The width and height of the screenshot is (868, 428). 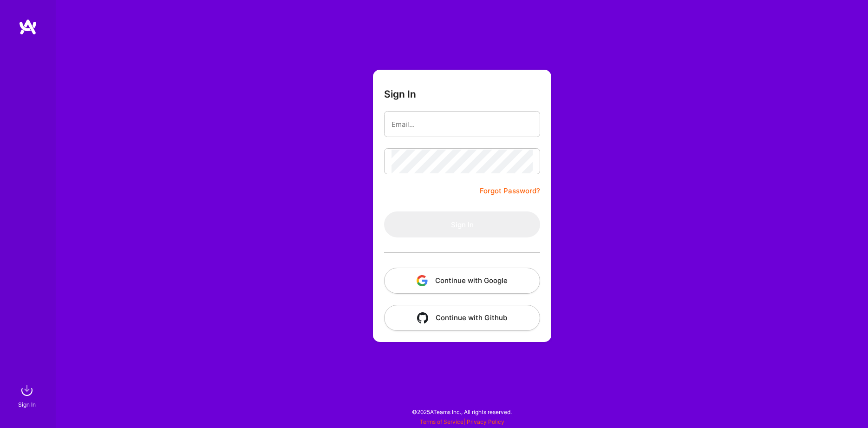 What do you see at coordinates (462, 281) in the screenshot?
I see `button: Continue with Google` at bounding box center [462, 281].